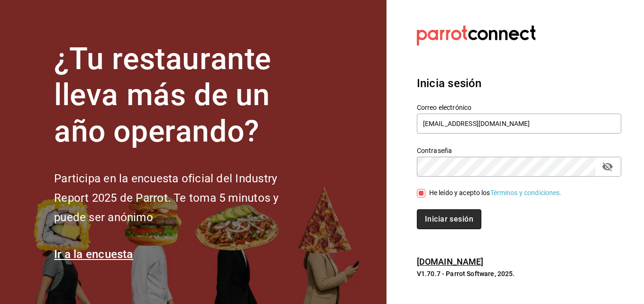  What do you see at coordinates (519, 274) in the screenshot?
I see `p: V1.70.7 - Parrot Software, 2025.` at bounding box center [519, 274].